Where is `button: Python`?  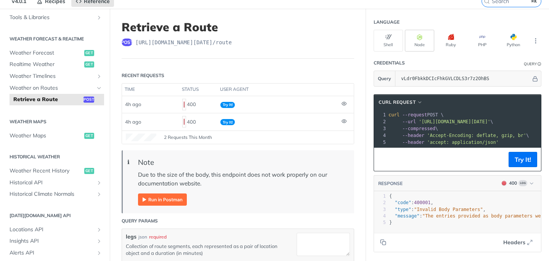 button: Python is located at coordinates (513, 40).